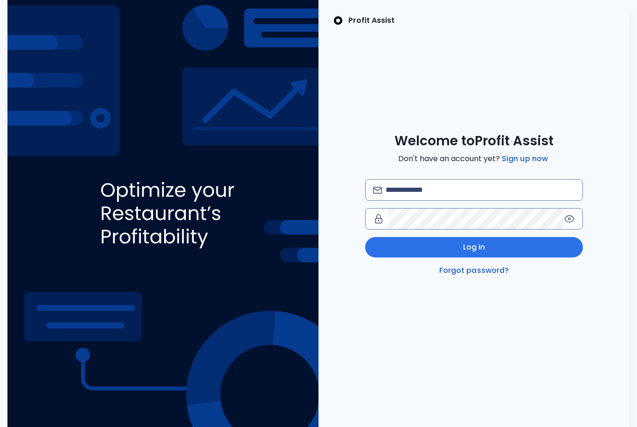  What do you see at coordinates (371, 21) in the screenshot?
I see `p: Profit Assist` at bounding box center [371, 21].